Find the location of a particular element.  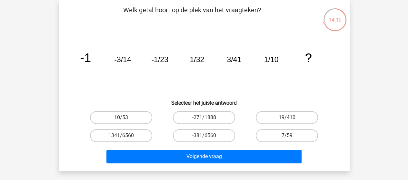

tspan: -1/23 is located at coordinates (159, 60).